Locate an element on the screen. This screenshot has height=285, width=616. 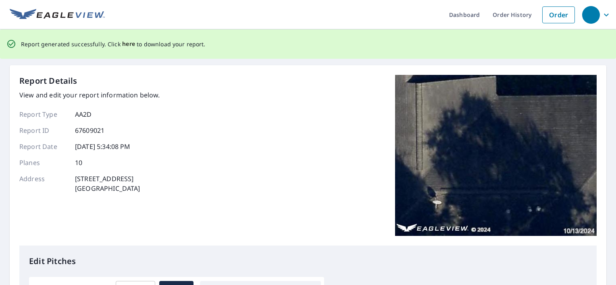
p: Edit Pitches is located at coordinates (308, 262).